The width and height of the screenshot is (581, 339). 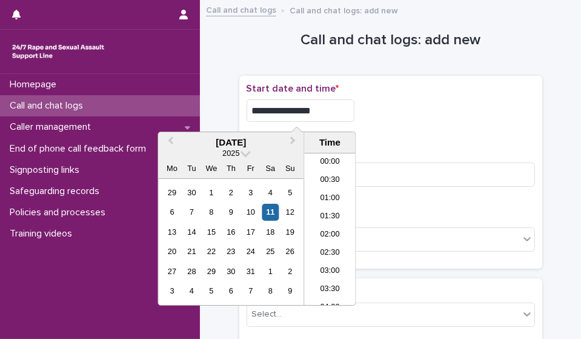 What do you see at coordinates (211, 290) in the screenshot?
I see `div: Choose Wednesday, 5 November 2025` at bounding box center [211, 290].